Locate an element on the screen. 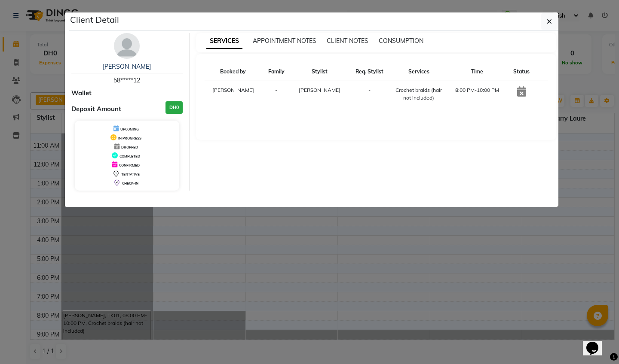  div: Crochet braids (hair not included) is located at coordinates (419, 94).